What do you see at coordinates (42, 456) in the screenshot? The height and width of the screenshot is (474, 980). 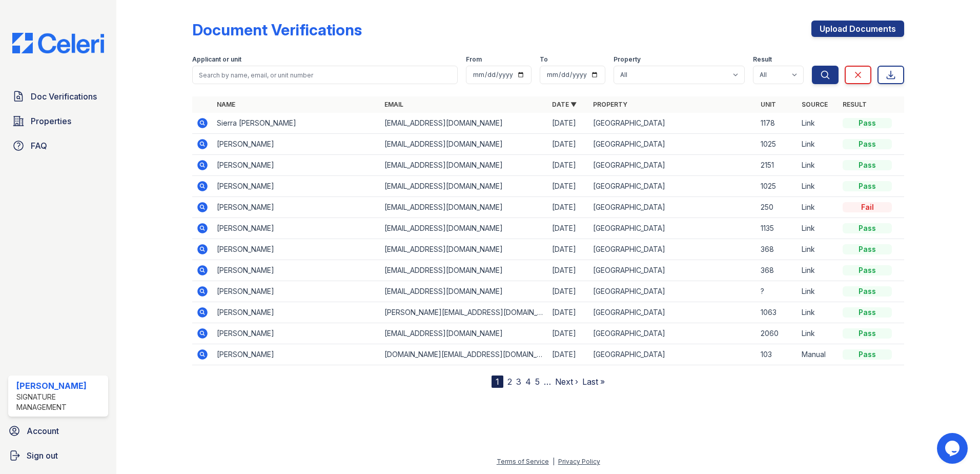 I see `span: Sign out` at bounding box center [42, 456].